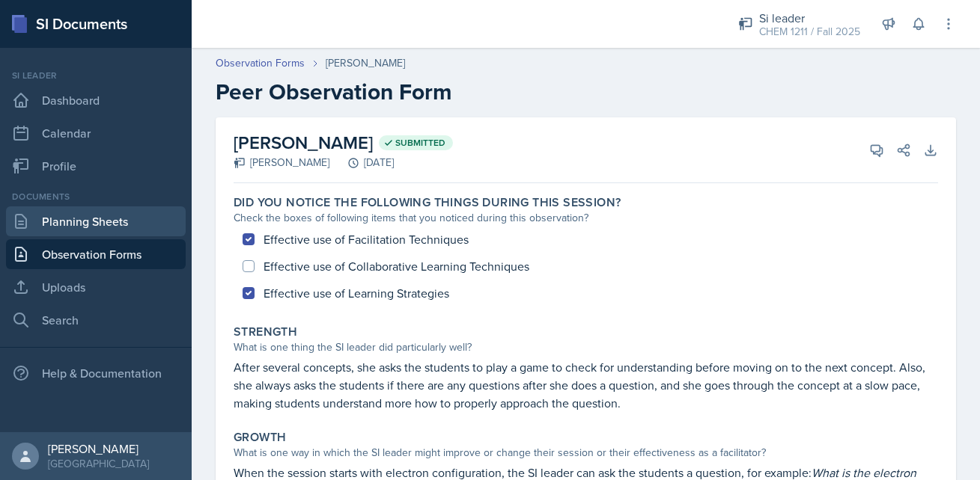 This screenshot has width=980, height=480. What do you see at coordinates (96, 101) in the screenshot?
I see `a: Dashboard` at bounding box center [96, 101].